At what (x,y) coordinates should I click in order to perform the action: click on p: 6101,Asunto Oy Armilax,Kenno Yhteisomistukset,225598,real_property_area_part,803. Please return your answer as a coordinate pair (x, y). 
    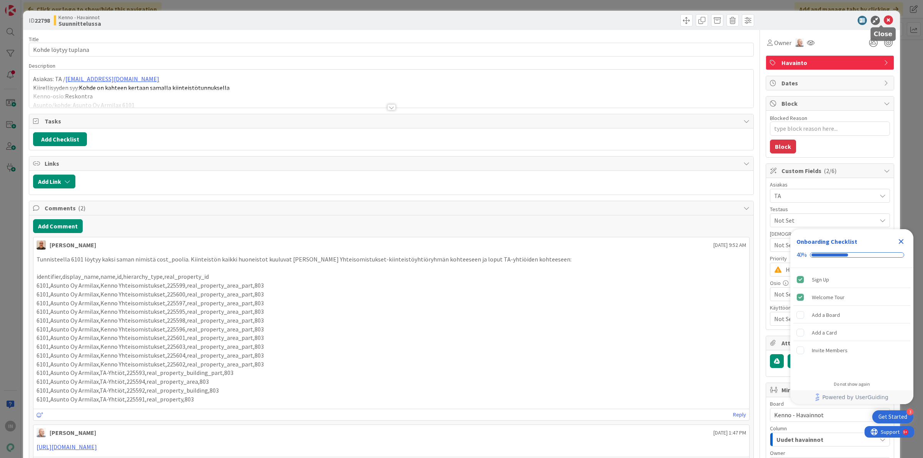
    Looking at the image, I should click on (391, 320).